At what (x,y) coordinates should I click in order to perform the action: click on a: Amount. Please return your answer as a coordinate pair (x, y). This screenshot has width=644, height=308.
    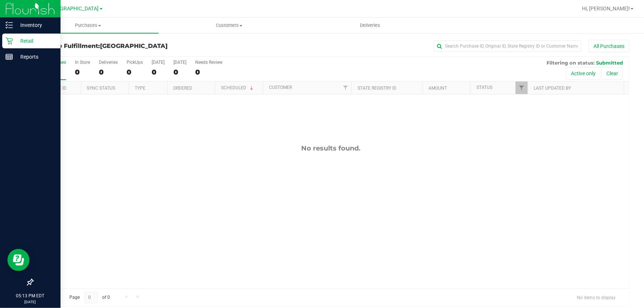
    Looking at the image, I should click on (438, 88).